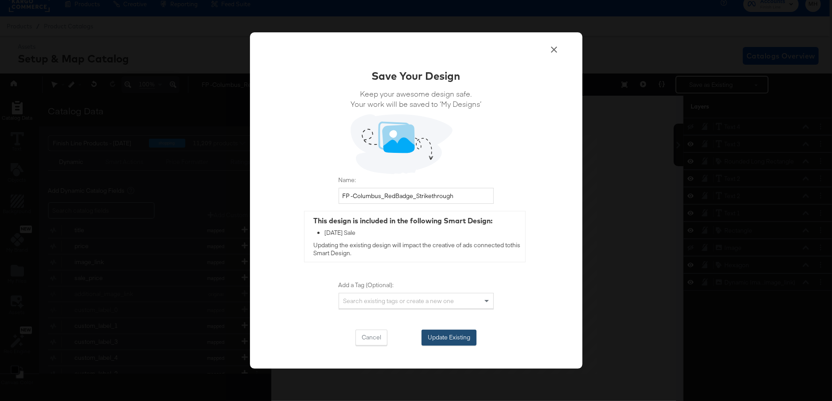 This screenshot has height=401, width=832. Describe the element at coordinates (416, 285) in the screenshot. I see `label: Add a Tag (Optional):` at that location.